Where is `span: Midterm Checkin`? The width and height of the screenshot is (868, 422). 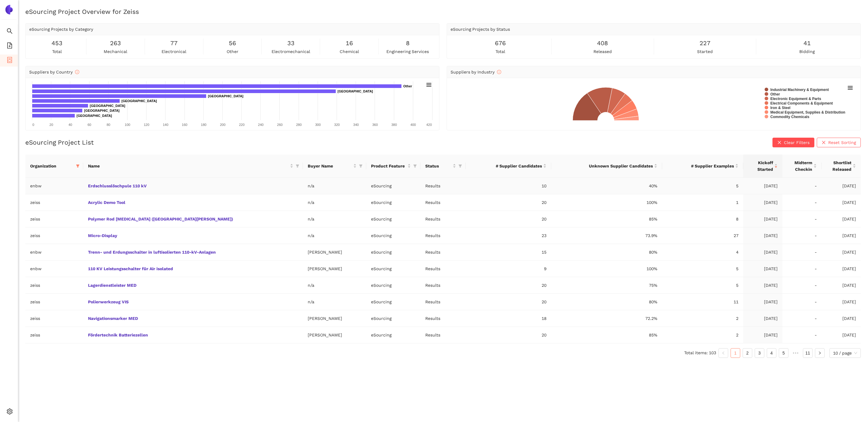 span: Midterm Checkin is located at coordinates (800, 166).